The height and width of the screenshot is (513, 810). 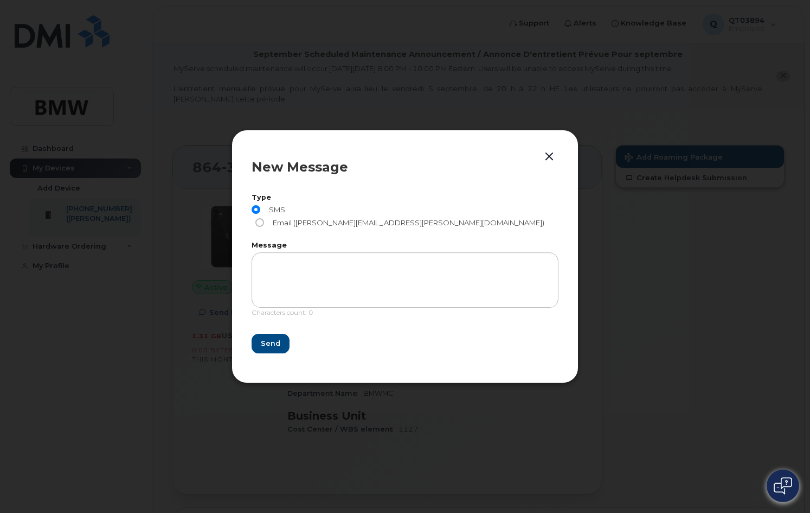 I want to click on input: SMS, so click(x=256, y=209).